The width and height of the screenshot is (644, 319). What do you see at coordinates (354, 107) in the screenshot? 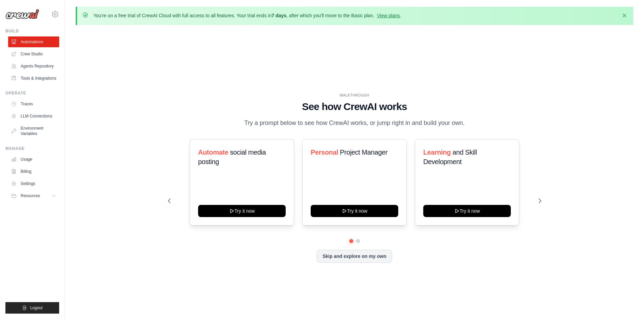
I see `h1: See how CrewAI works` at bounding box center [354, 107].